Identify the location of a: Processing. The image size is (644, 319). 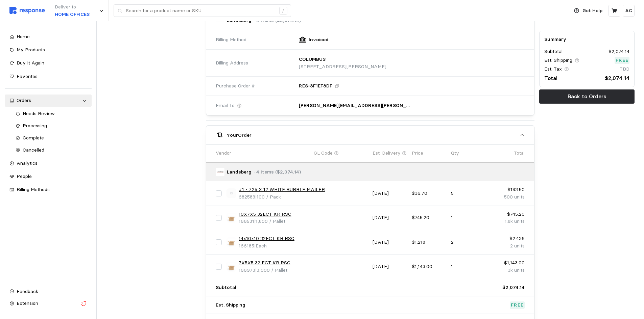
(51, 126).